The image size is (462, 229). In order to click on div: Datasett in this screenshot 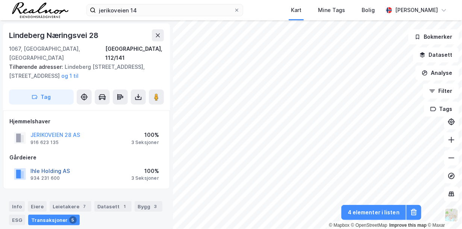, I will do `click(113, 207)`.